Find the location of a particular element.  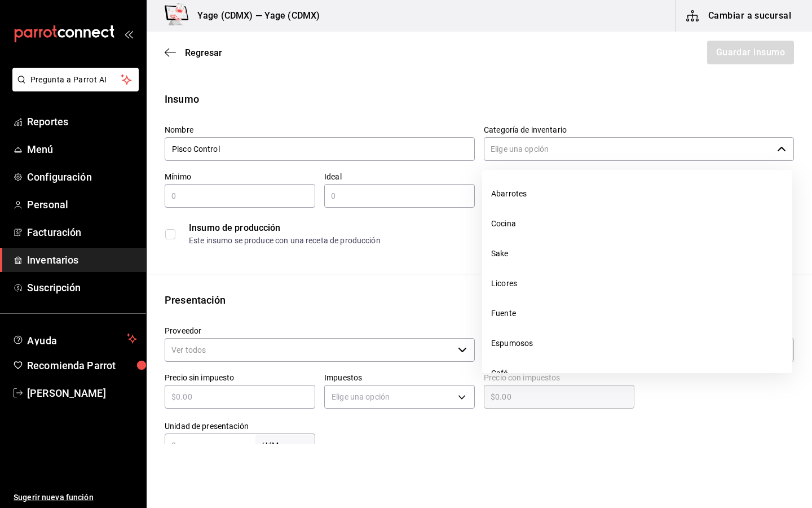

li: Café is located at coordinates (637, 373).